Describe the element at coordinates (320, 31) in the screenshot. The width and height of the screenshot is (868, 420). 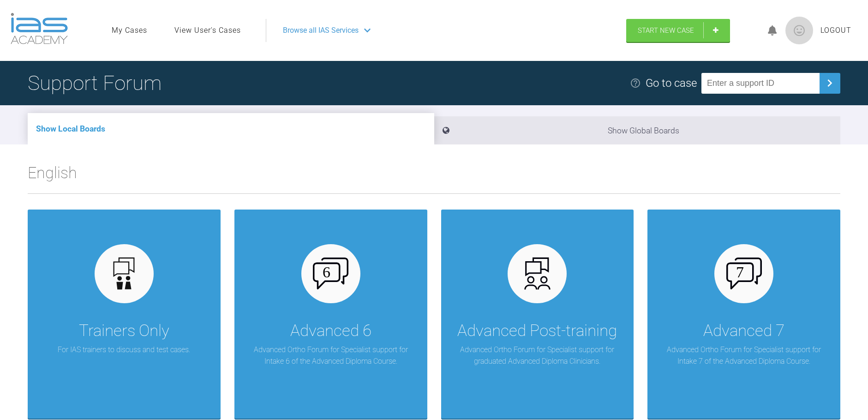
I see `span: Browse all IAS Services` at that location.